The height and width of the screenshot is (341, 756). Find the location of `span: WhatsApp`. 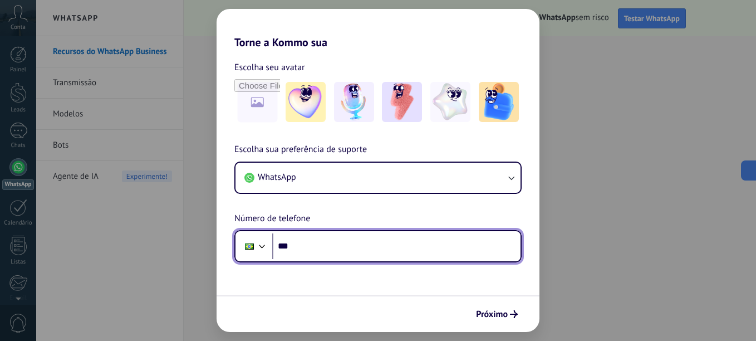

span: WhatsApp is located at coordinates (277, 177).